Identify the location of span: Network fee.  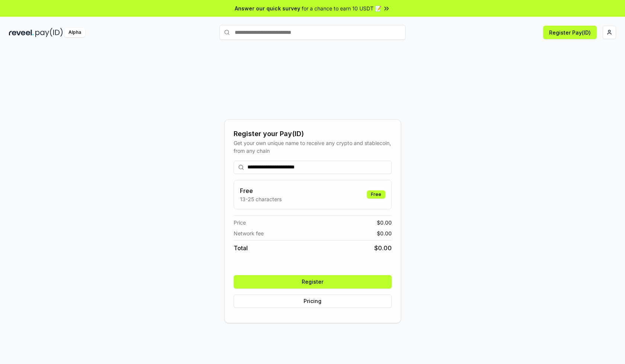
(249, 233).